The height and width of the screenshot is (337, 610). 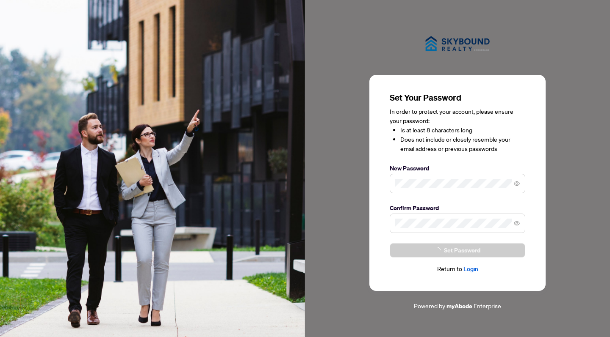 What do you see at coordinates (470, 269) in the screenshot?
I see `a: Login` at bounding box center [470, 269].